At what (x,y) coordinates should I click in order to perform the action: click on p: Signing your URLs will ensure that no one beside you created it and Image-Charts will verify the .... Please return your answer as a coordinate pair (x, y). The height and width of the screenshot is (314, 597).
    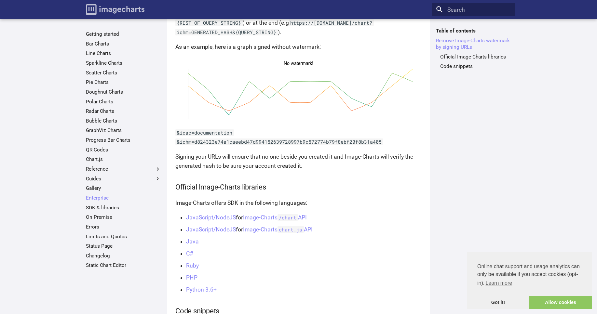
    Looking at the image, I should click on (299, 161).